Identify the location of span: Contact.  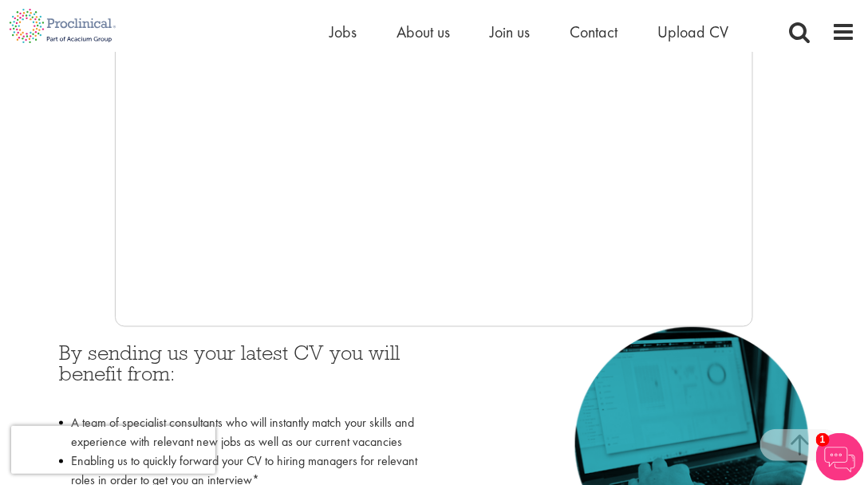
(594, 32).